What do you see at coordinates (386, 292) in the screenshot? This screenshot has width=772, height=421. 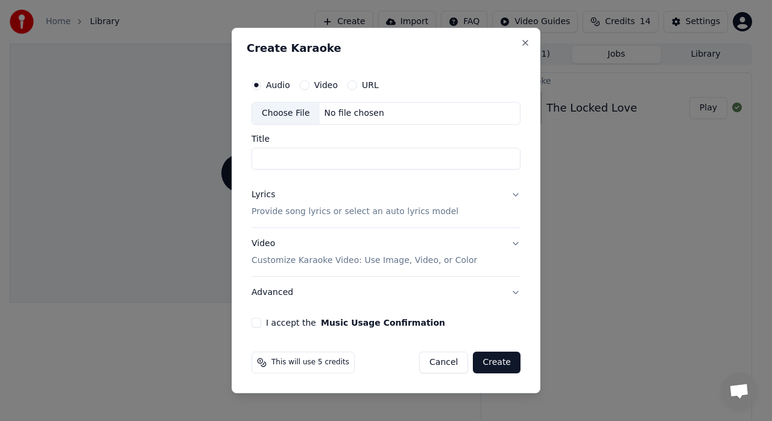 I see `button: Advanced` at bounding box center [386, 292].